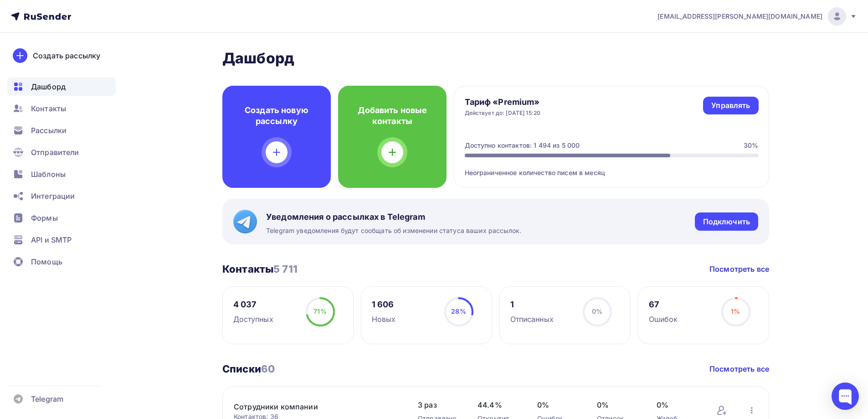  What do you see at coordinates (285, 269) in the screenshot?
I see `span: 5 711` at bounding box center [285, 269].